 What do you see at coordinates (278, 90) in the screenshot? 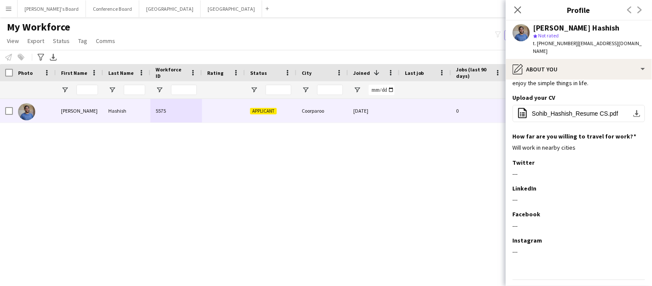
I see `input: Status Filter Input` at bounding box center [278, 90].